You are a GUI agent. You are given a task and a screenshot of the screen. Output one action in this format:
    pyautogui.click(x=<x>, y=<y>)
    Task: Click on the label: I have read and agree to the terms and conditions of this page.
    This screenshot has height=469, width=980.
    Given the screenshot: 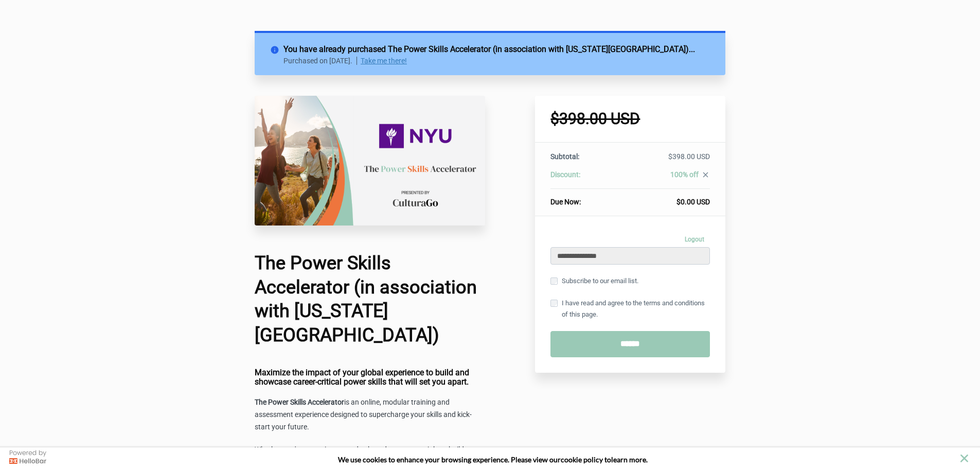 What is the action you would take?
    pyautogui.click(x=630, y=308)
    